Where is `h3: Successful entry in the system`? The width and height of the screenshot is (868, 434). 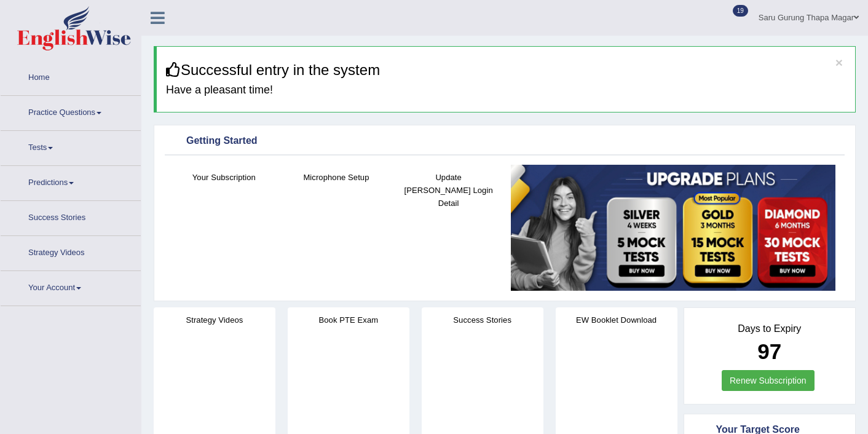
h3: Successful entry in the system is located at coordinates (506, 70).